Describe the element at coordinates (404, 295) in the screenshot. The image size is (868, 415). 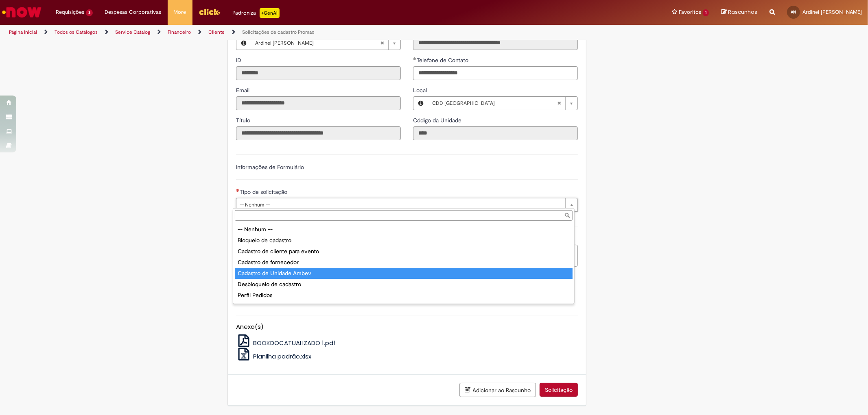
I see `div: Perfil Pedidos` at that location.